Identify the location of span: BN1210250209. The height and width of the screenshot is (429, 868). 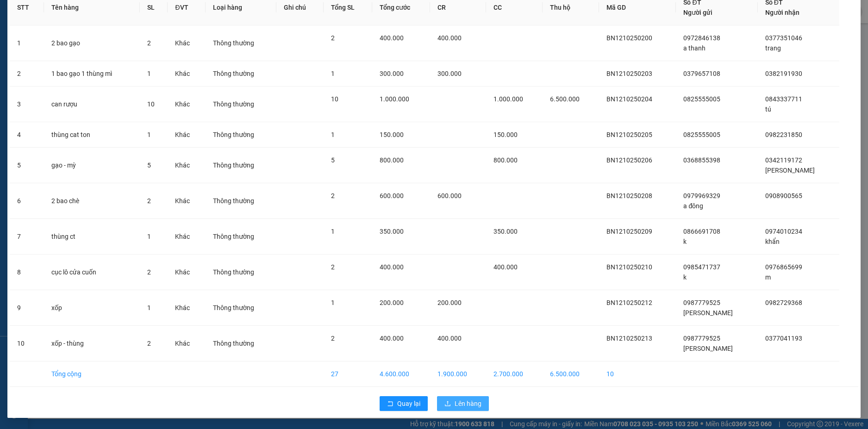
(629, 232).